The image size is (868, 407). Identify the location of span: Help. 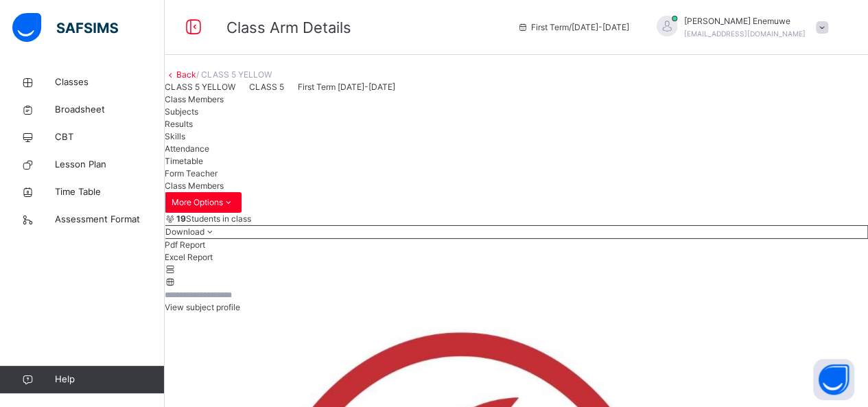
(109, 380).